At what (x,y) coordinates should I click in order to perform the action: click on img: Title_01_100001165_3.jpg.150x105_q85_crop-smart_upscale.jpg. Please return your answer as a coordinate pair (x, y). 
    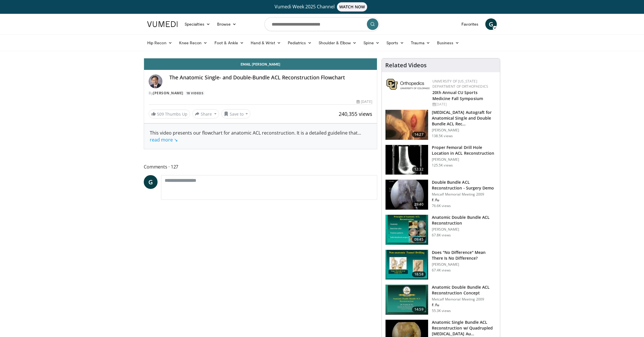
    Looking at the image, I should click on (407, 160).